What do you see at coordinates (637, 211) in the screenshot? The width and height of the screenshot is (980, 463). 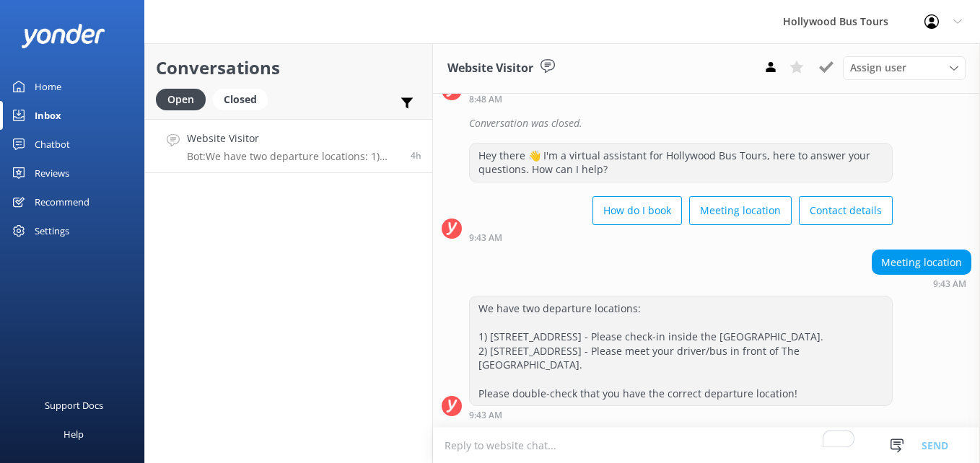 I see `button: How do I book` at bounding box center [637, 211].